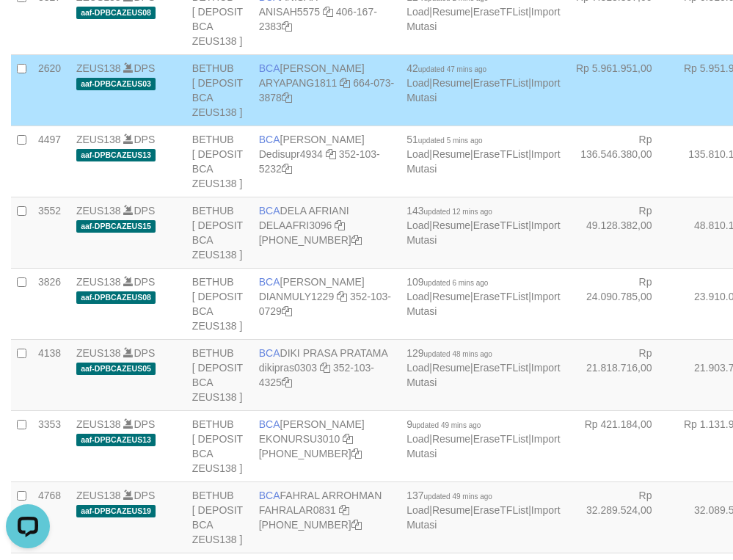 The width and height of the screenshot is (733, 560). What do you see at coordinates (344, 510) in the screenshot?
I see `a: Copy FAHRALAR0831 to clipboard` at bounding box center [344, 510].